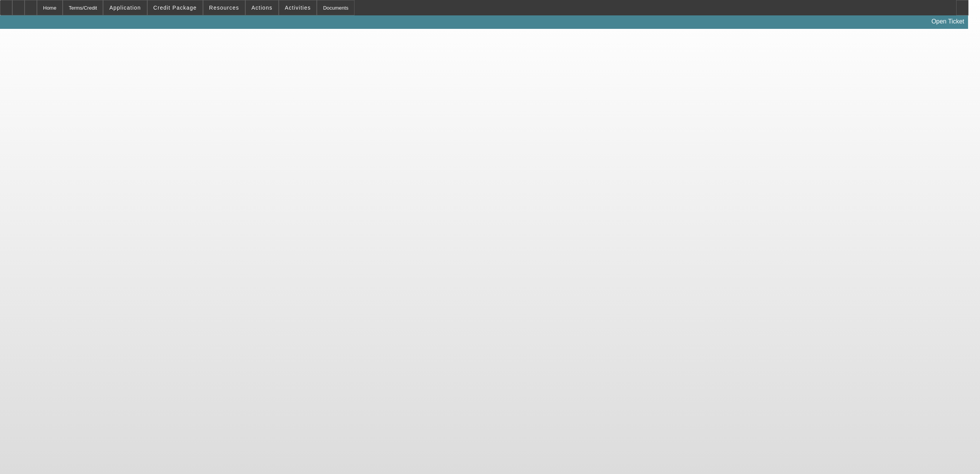 Image resolution: width=980 pixels, height=474 pixels. I want to click on span: Resources, so click(224, 8).